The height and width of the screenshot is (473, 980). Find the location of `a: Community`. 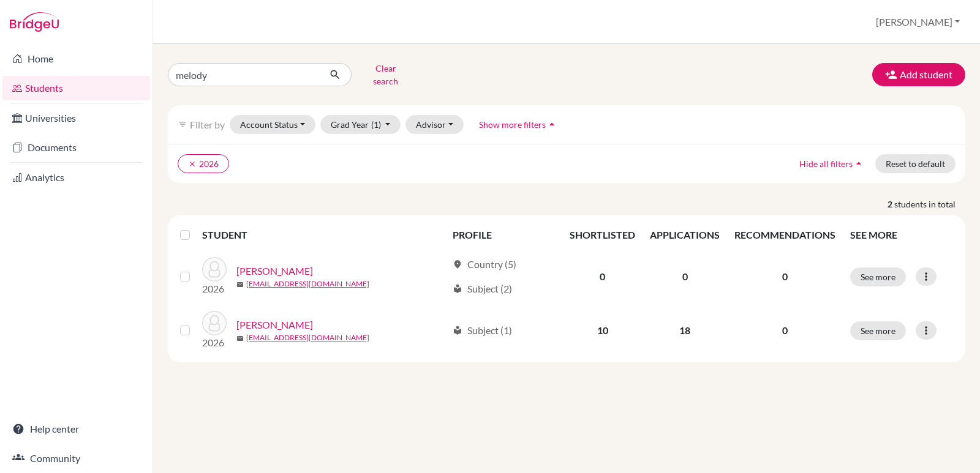

a: Community is located at coordinates (76, 458).